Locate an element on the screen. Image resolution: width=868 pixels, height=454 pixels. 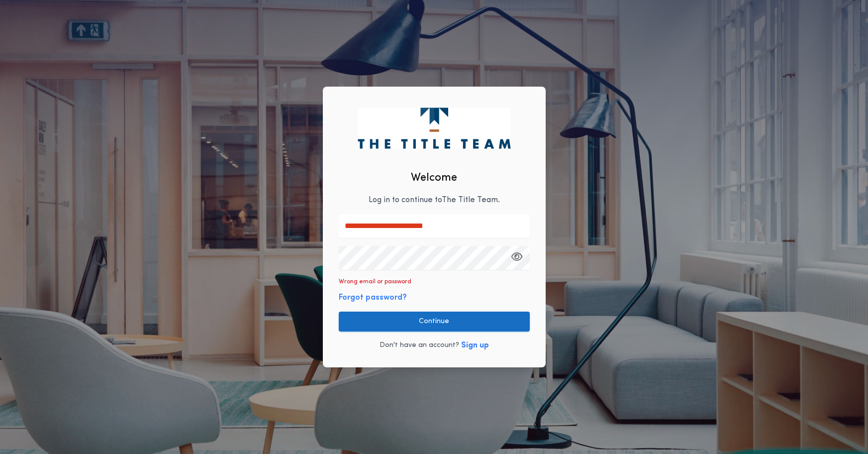
button: Continue is located at coordinates (434, 321).